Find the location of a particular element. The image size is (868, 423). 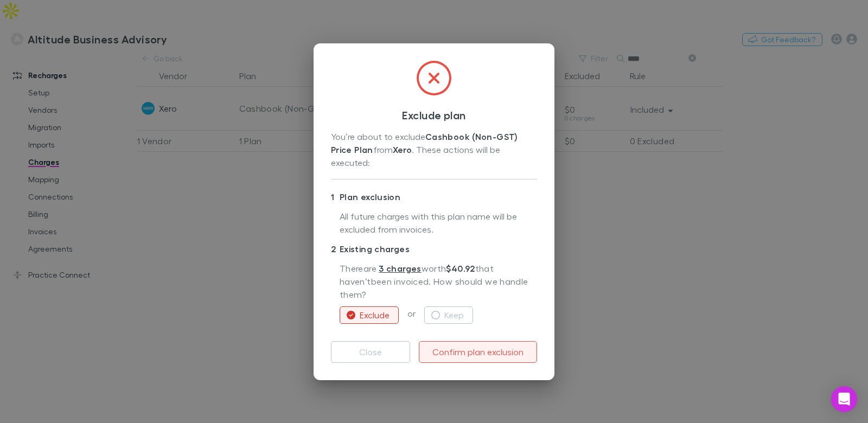

button: Close is located at coordinates (371, 352).